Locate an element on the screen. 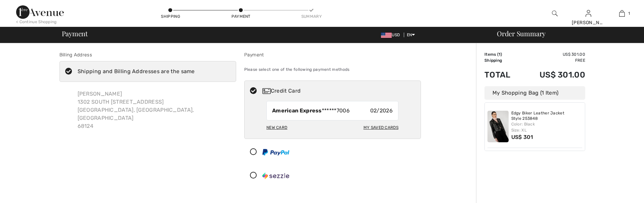  span: EN is located at coordinates (411, 35).